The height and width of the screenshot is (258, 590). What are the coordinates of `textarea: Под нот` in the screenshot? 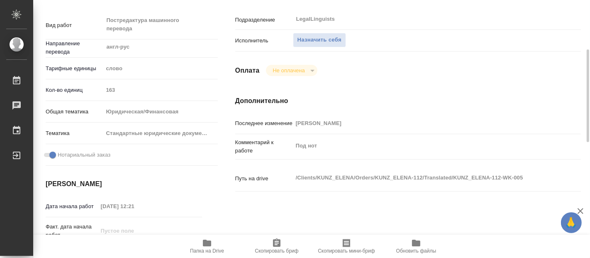 It's located at (423, 146).